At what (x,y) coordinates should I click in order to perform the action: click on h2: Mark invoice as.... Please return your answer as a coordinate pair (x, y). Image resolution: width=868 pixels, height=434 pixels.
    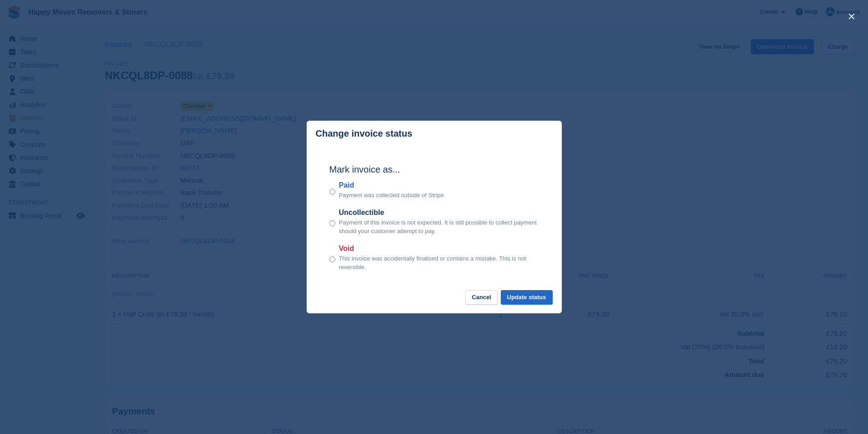
    Looking at the image, I should click on (434, 169).